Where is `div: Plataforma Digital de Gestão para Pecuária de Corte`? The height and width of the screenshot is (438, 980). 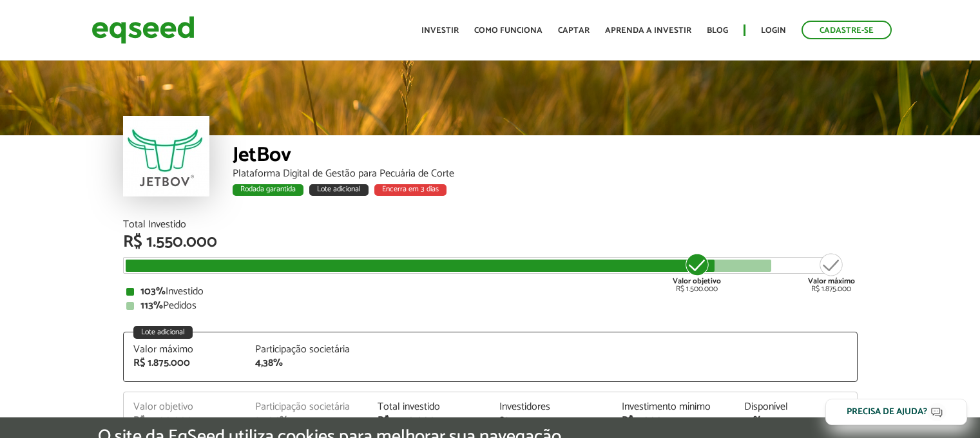
div: Plataforma Digital de Gestão para Pecuária de Corte is located at coordinates (545, 174).